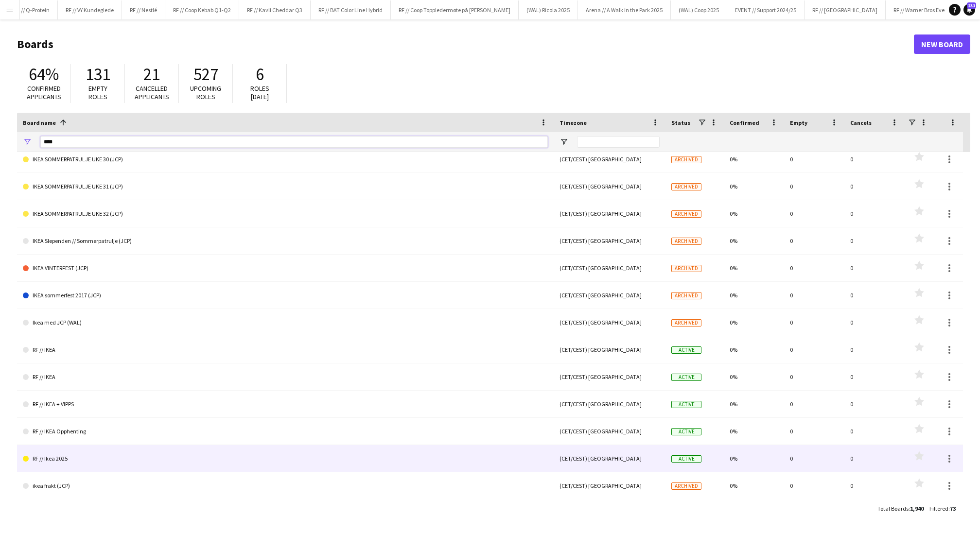  I want to click on span: Cancels, so click(860, 123).